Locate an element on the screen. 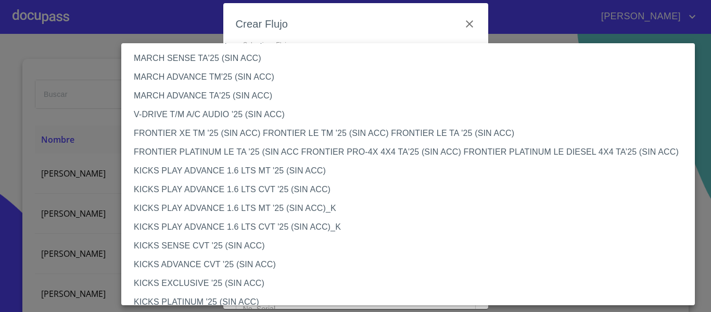  li: FRONTIER PLATINUM LE TA '25 (SIN ACC FRONTIER PRO-4X 4X4 TA'25 (SIN ACC) FRONTIER PLATINUM LE DIE... is located at coordinates (412, 152).